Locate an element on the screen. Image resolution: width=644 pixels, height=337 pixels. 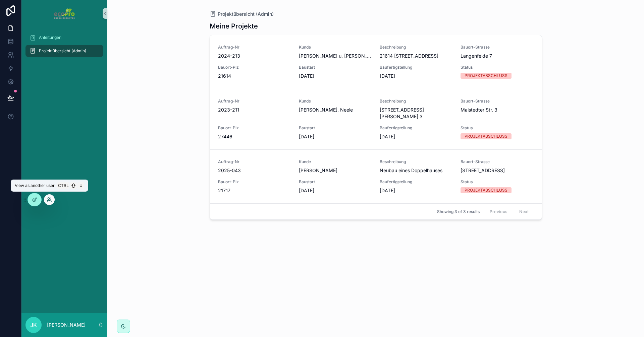
span: U is located at coordinates (81, 185).